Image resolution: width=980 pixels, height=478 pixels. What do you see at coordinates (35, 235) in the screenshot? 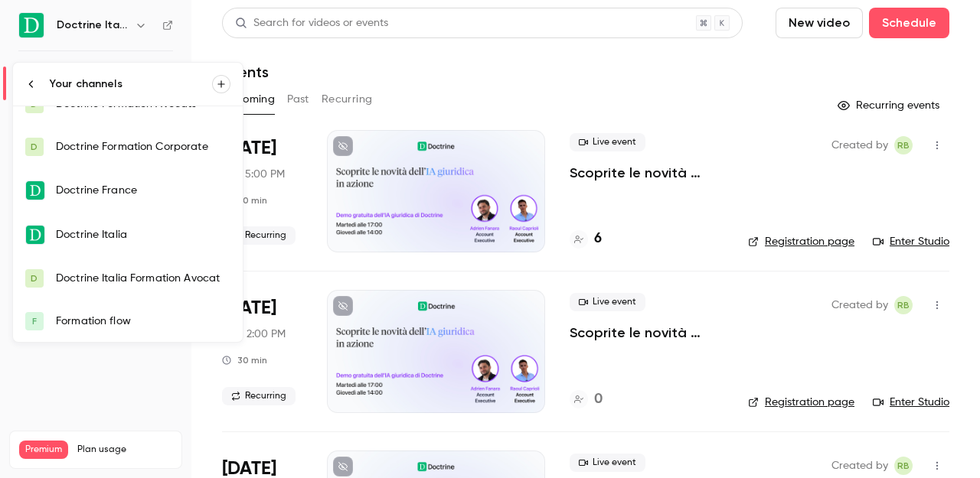
I see `img: Doctrine Italia` at bounding box center [35, 235].